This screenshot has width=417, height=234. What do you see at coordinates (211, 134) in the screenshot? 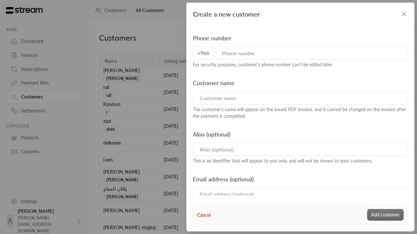
I see `label: Alias (optional)` at bounding box center [211, 134].